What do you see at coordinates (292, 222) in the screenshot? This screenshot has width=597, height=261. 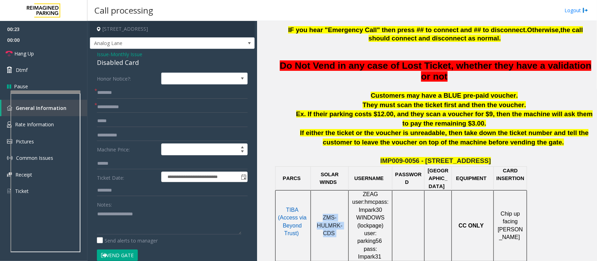 I see `span: TIBA (Access via Beyond Trust)` at bounding box center [292, 222].